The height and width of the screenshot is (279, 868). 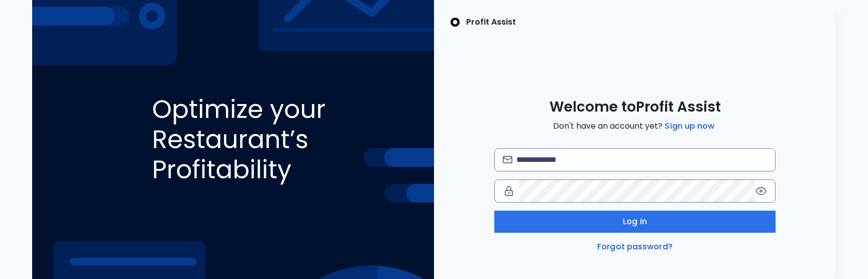 What do you see at coordinates (507, 159) in the screenshot?
I see `img: email` at bounding box center [507, 159].